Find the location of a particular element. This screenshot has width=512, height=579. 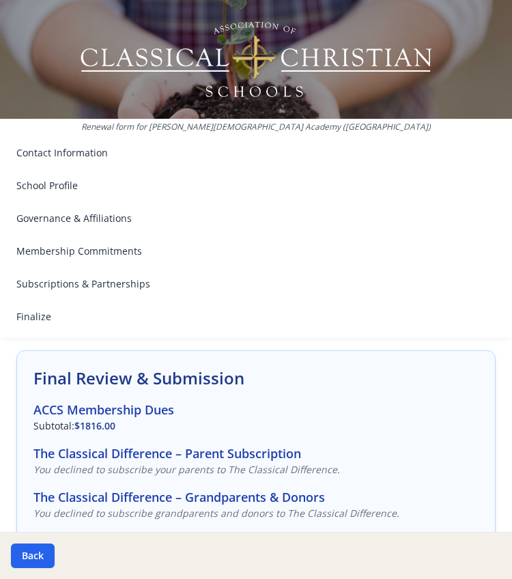

img: Logo is located at coordinates (256, 59).